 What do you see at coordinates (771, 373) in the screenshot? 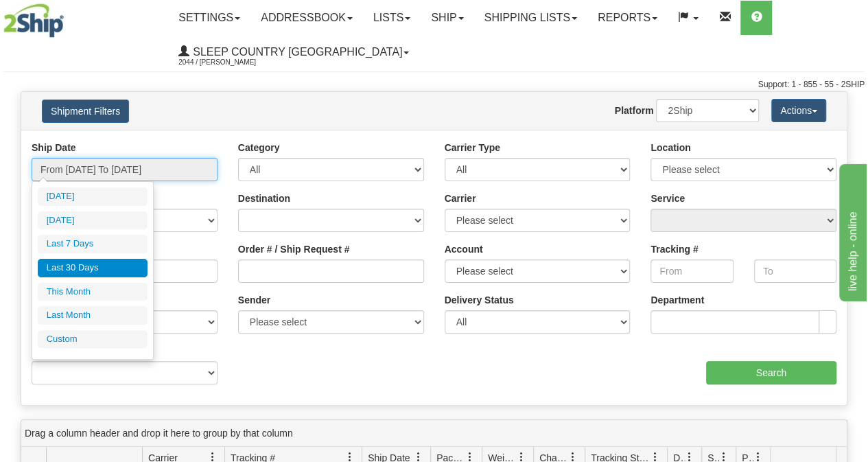
I see `input: Search` at bounding box center [771, 373].